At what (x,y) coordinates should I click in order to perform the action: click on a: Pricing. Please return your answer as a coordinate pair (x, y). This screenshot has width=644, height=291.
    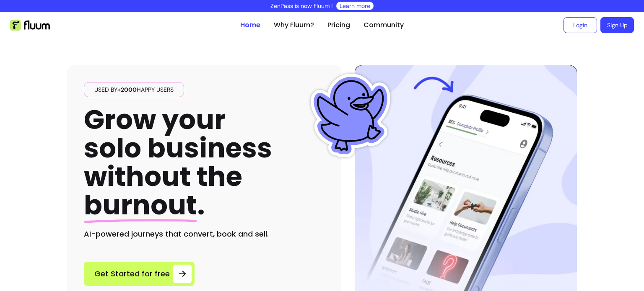
    Looking at the image, I should click on (339, 25).